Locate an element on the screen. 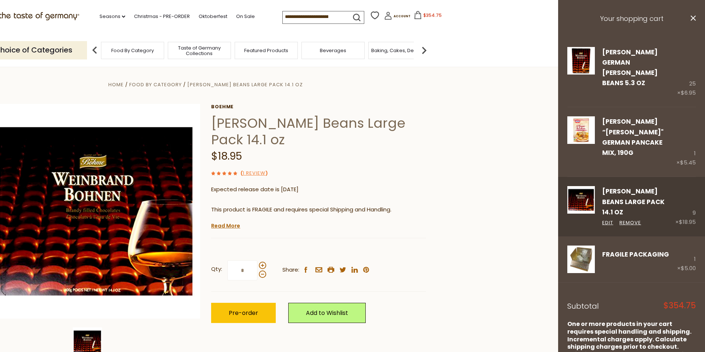 Image resolution: width=705 pixels, height=352 pixels. a: Dr. Oetker Pfann-kuchen German Pancake Mix is located at coordinates (581, 142).